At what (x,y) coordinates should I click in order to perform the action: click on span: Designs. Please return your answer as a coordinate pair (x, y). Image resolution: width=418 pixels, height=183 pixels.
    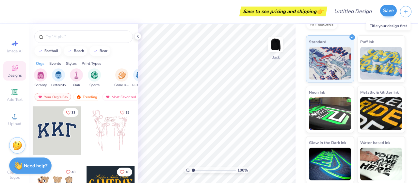
    Looking at the image, I should click on (15, 75).